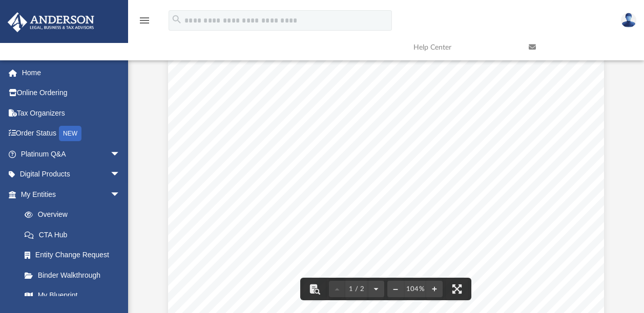  What do you see at coordinates (75, 235) in the screenshot?
I see `a: CTA Hub` at bounding box center [75, 235].